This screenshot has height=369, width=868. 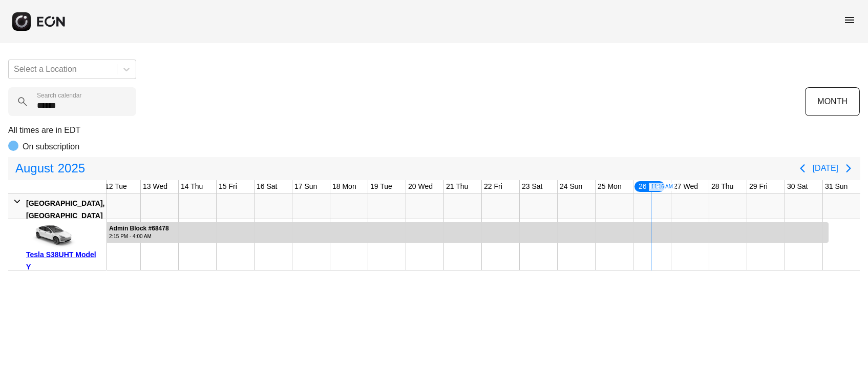 What do you see at coordinates (52, 236) in the screenshot?
I see `img: car` at bounding box center [52, 236].